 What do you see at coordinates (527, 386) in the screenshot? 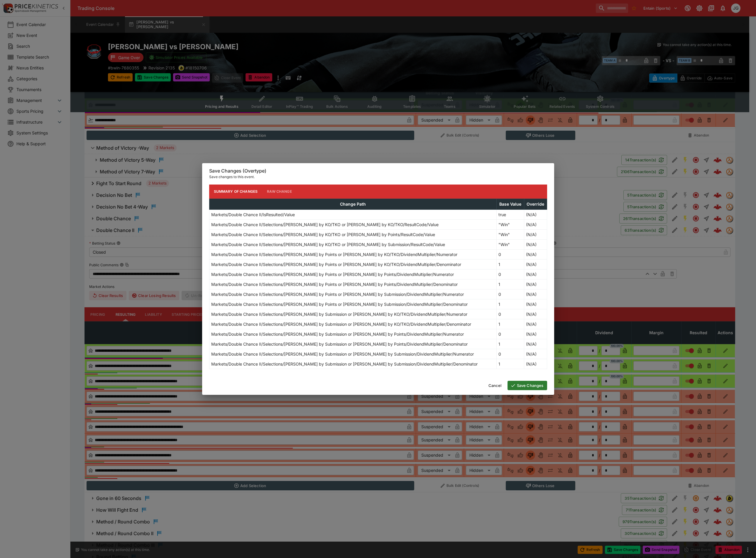
I see `button: Save Changes` at bounding box center [527, 386].